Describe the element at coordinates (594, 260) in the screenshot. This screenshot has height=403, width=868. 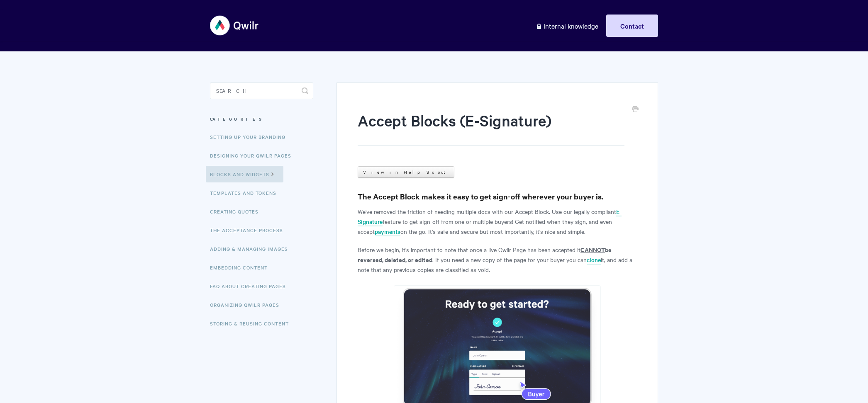
I see `a: clone` at that location.